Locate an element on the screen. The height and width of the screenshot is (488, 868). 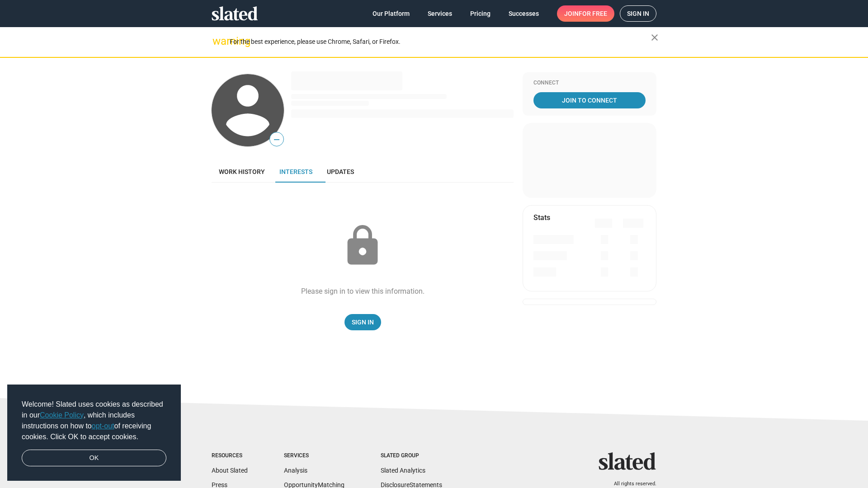
a: Work history is located at coordinates (242, 172).